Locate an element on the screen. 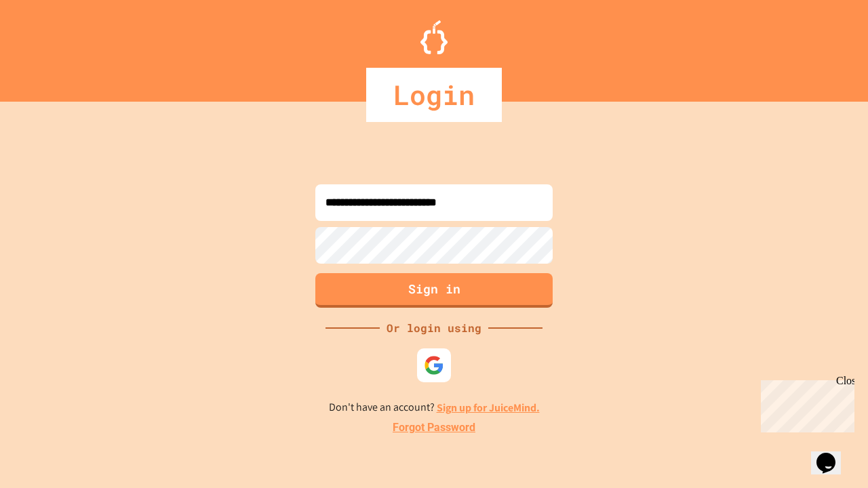 Image resolution: width=868 pixels, height=488 pixels. p: Don't have an account? is located at coordinates (434, 408).